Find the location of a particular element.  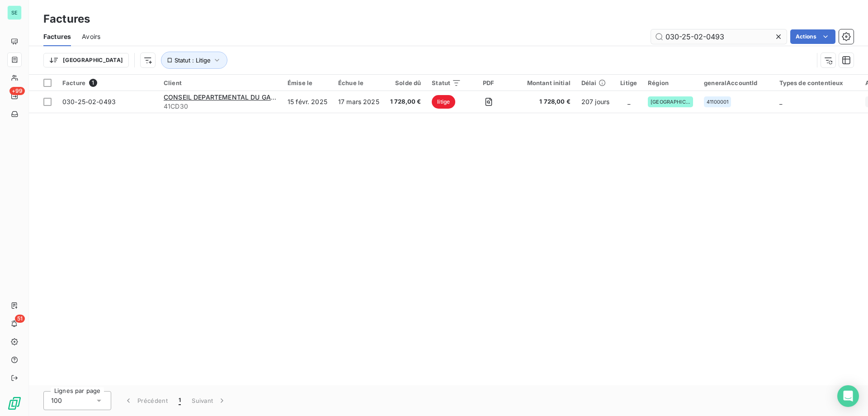

span: 030-25-02-0493 is located at coordinates (89, 101).